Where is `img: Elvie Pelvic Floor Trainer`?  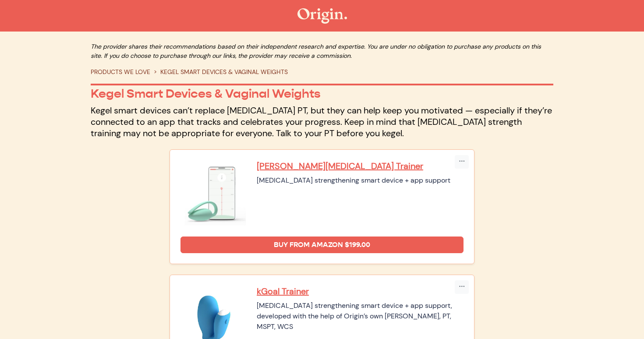
img: Elvie Pelvic Floor Trainer is located at coordinates (213, 193).